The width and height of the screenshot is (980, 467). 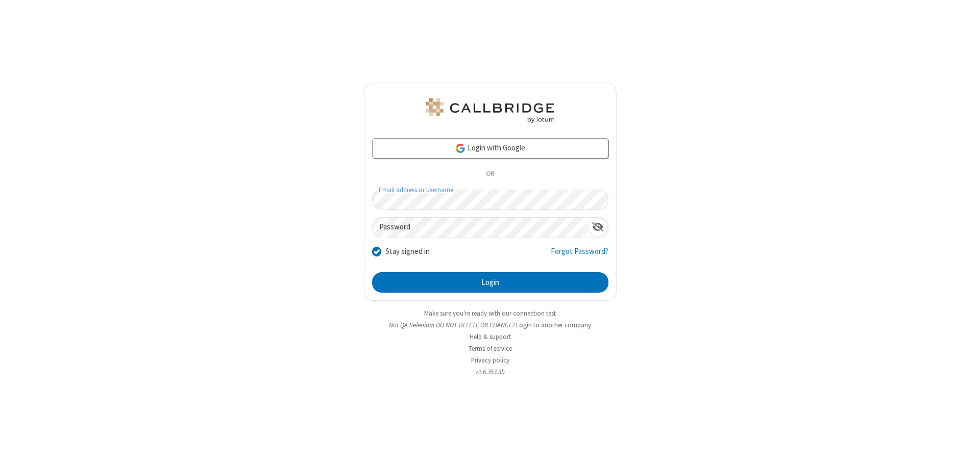 I want to click on a: Privacy policy, so click(x=490, y=360).